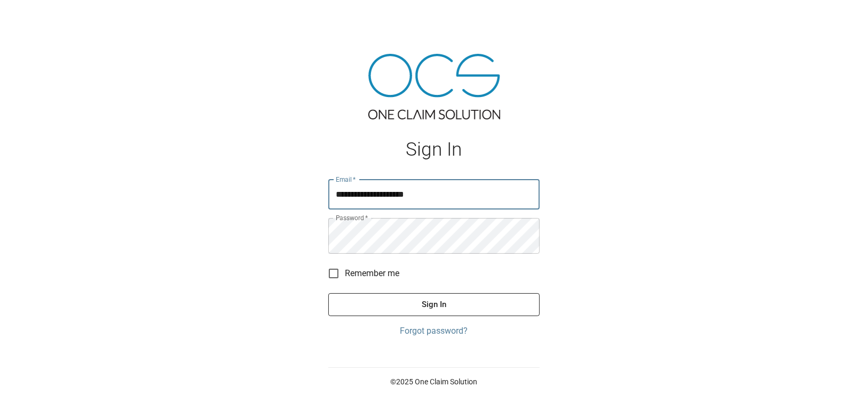 Image resolution: width=868 pixels, height=419 pixels. What do you see at coordinates (434, 87) in the screenshot?
I see `img: ocs-logo-tra.png` at bounding box center [434, 87].